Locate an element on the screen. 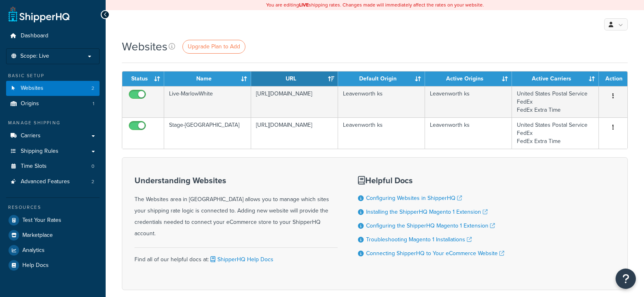  span: Origins is located at coordinates (29, 103).